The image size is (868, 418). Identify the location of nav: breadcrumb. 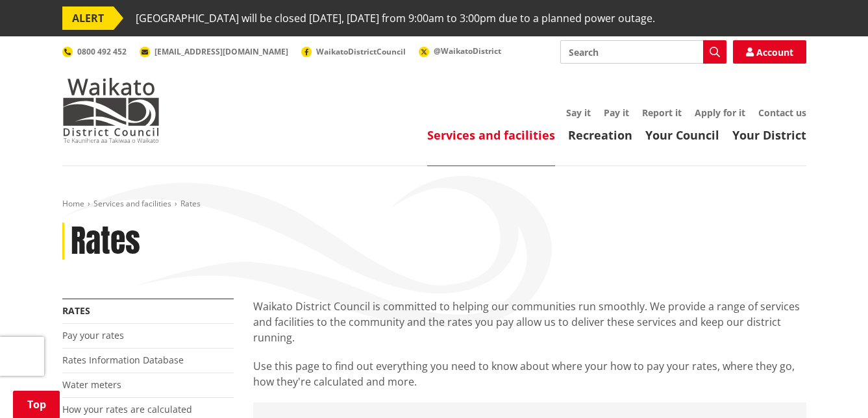
(435, 204).